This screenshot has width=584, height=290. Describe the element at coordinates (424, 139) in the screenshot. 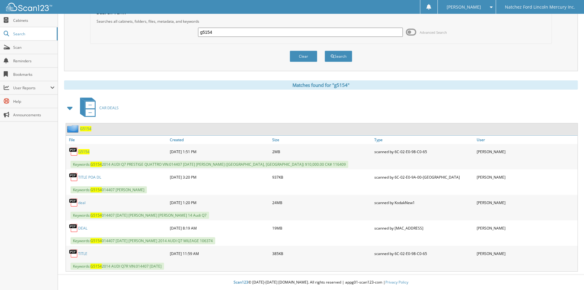

I see `a: Type` at that location.